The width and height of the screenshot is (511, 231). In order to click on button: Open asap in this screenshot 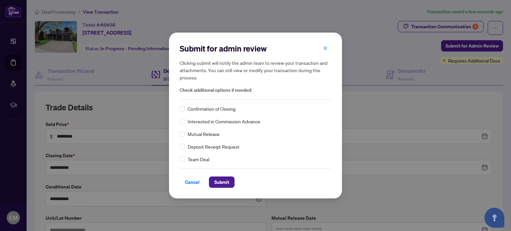, I will do `click(495, 218)`.